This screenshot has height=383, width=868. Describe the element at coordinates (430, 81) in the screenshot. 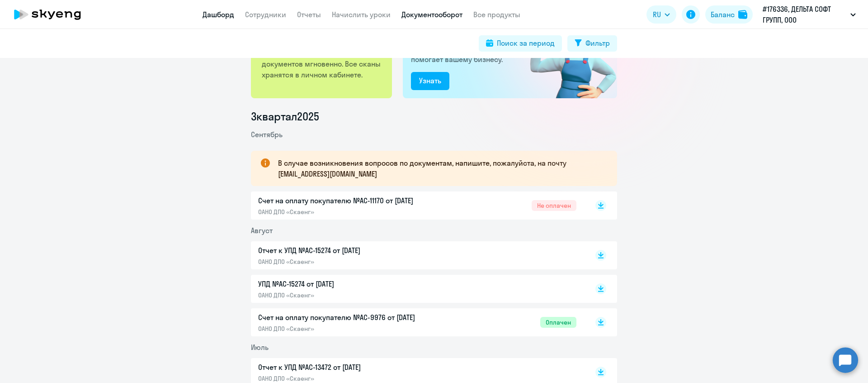

I see `button: Узнать` at that location.